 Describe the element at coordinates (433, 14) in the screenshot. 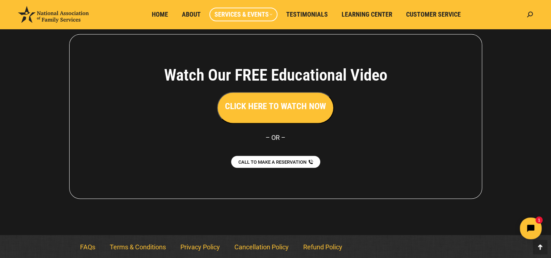

I see `span: Customer Service` at that location.